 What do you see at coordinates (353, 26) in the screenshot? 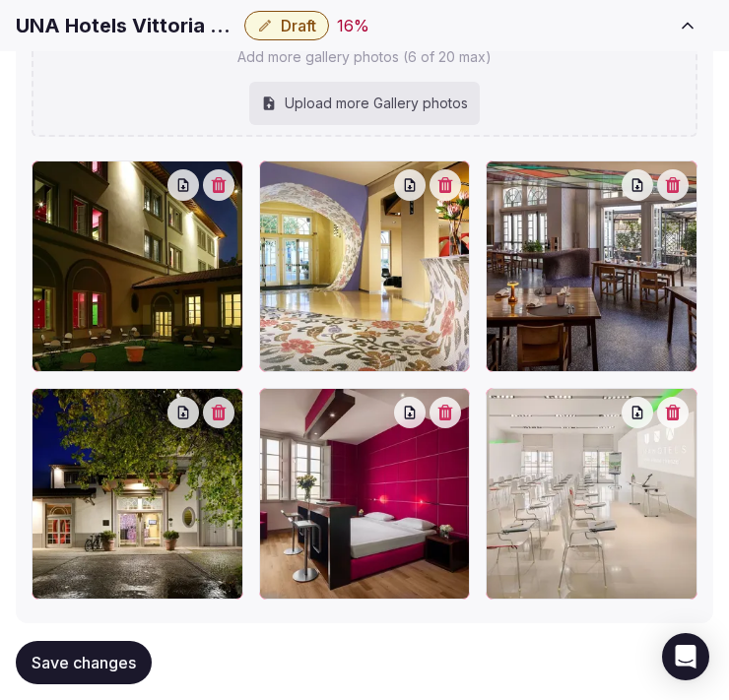
I see `button: 16%` at bounding box center [353, 26].